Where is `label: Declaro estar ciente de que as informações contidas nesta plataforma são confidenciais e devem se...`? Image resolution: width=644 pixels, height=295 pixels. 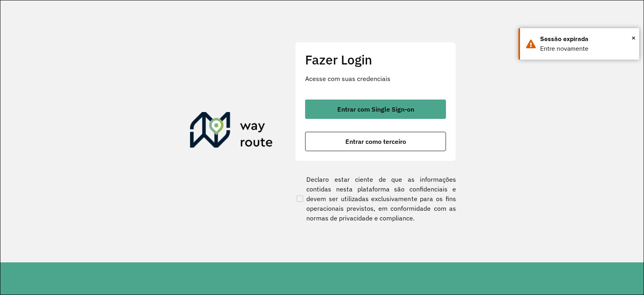 label: Declaro estar ciente de que as informações contidas nesta plataforma são confidenciais e devem se... is located at coordinates (375, 199).